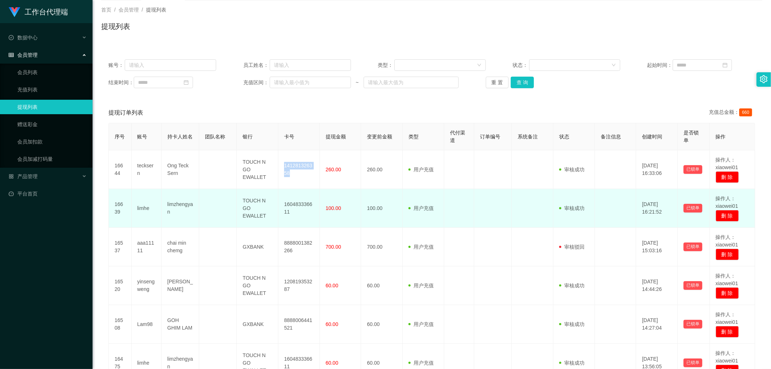  Describe the element at coordinates (289, 137) in the screenshot. I see `span: 卡号` at that location.